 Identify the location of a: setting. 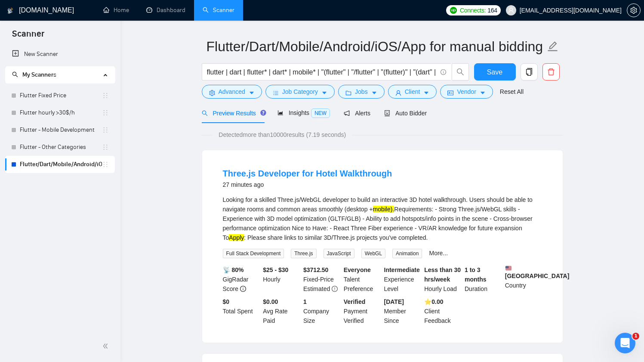
(634, 10).